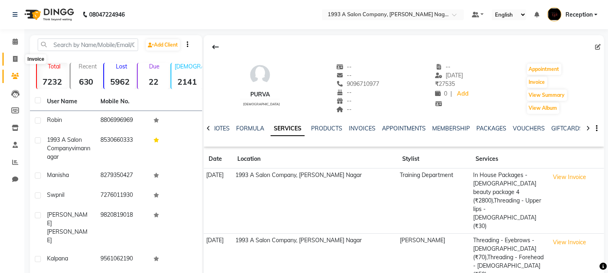 The width and height of the screenshot is (608, 273). I want to click on a: PACKAGES, so click(491, 128).